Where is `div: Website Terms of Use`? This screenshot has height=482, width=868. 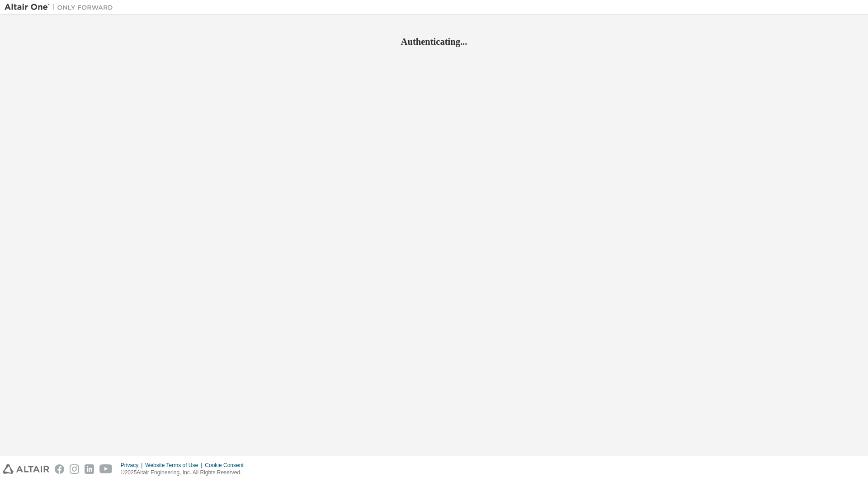
div: Website Terms of Use is located at coordinates (175, 466).